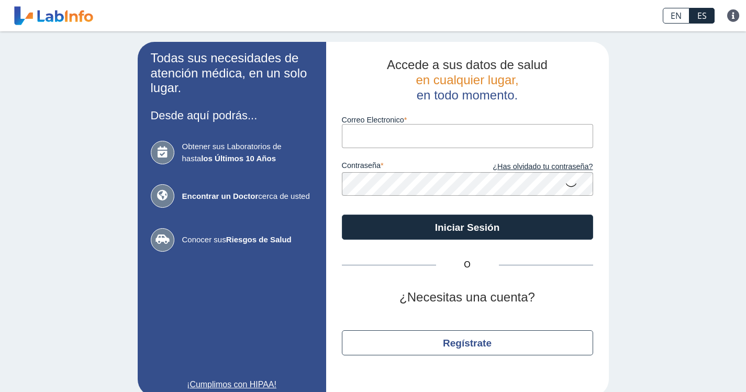  I want to click on span: Obtener sus Laboratorios de hasta, so click(248, 152).